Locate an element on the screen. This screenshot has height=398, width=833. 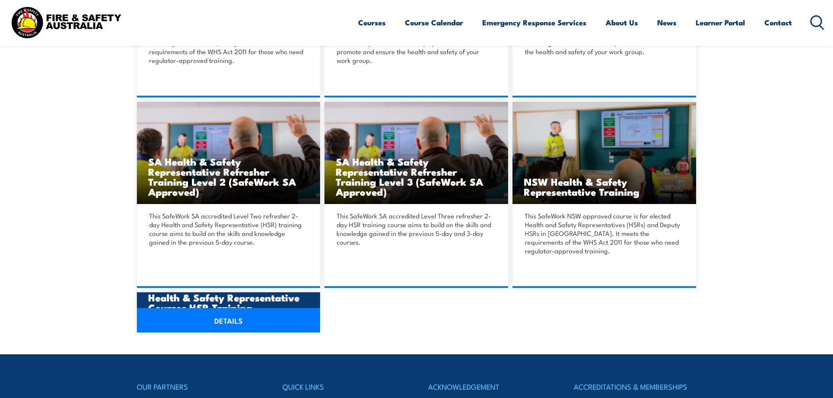
a: SA Health & Safety Representative Refresher Training Level 3 (SafeWork SA Approved) is located at coordinates (416, 153).